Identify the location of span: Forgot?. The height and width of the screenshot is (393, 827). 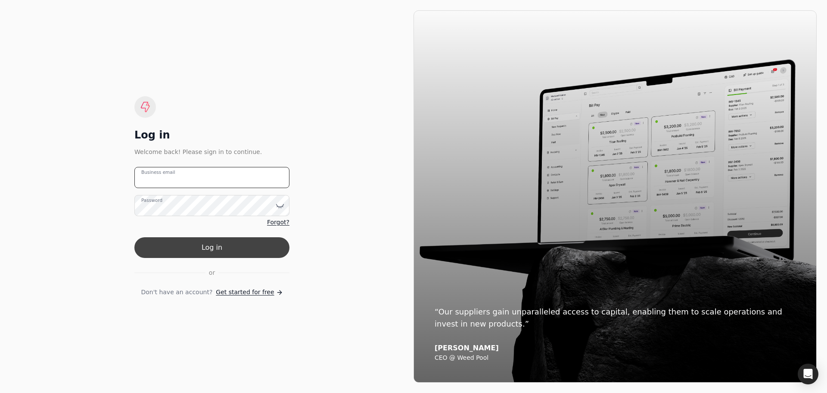
(278, 222).